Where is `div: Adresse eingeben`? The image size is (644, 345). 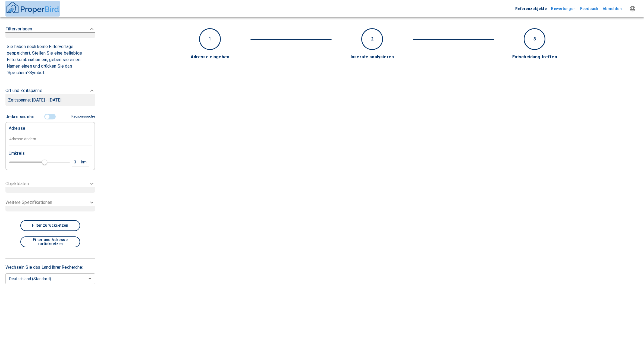 div: Adresse eingeben is located at coordinates (210, 57).